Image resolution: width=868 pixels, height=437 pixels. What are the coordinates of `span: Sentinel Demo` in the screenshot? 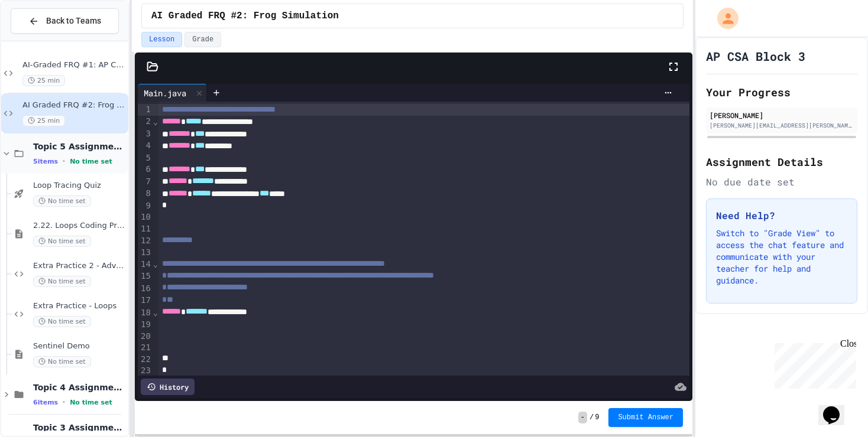 It's located at (80, 346).